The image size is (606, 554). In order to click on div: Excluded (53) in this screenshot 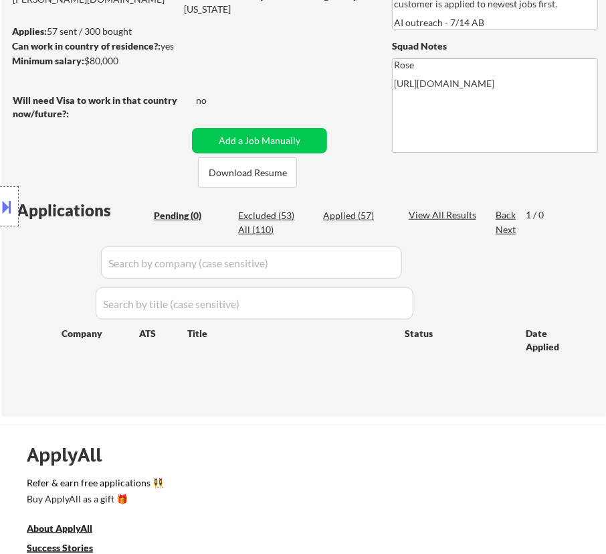, I will do `click(272, 216)`.